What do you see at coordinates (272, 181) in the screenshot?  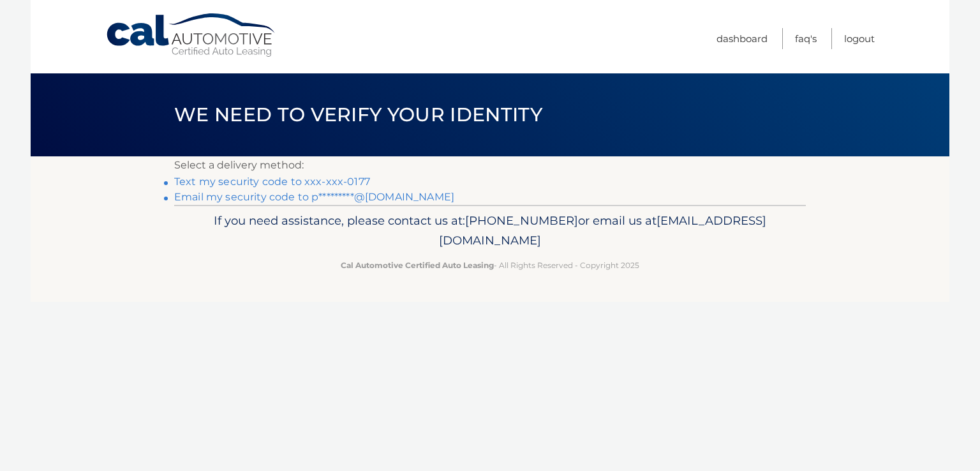 I see `a: Text my security code to xxx-xxx-0177` at bounding box center [272, 181].